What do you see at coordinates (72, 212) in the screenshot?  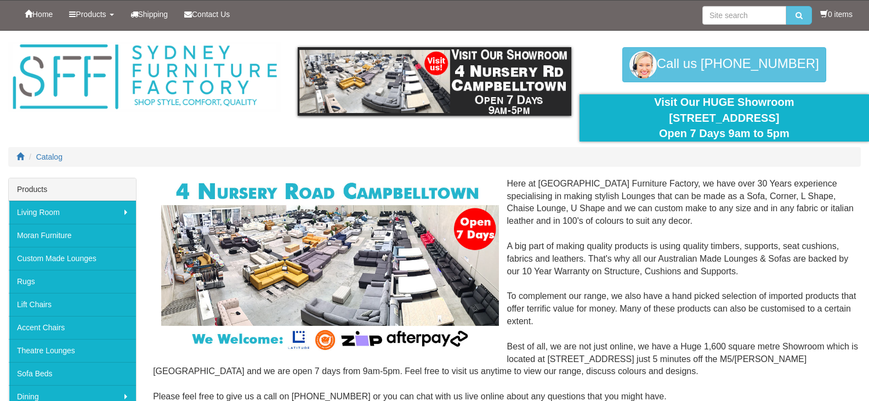 I see `a: Living Room` at bounding box center [72, 212].